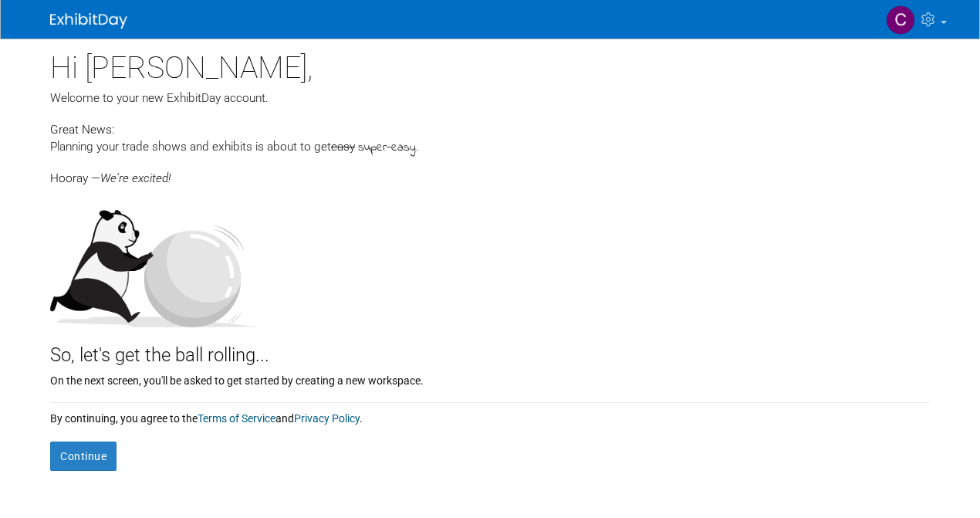 Image resolution: width=980 pixels, height=518 pixels. Describe the element at coordinates (490, 129) in the screenshot. I see `div: Great News:` at that location.